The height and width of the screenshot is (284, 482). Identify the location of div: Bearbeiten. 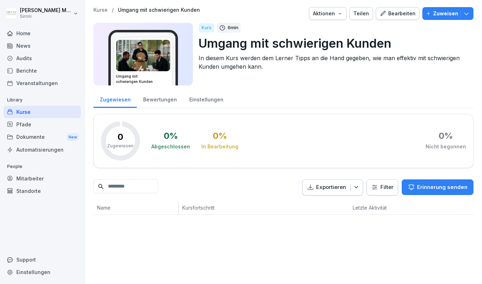
(398, 14).